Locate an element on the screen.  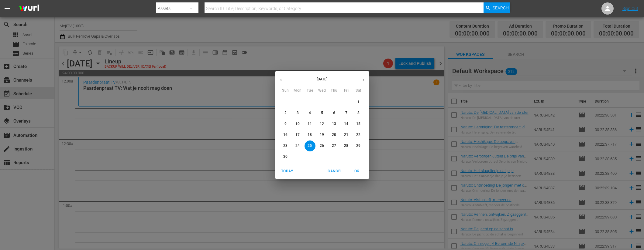
p: 6 is located at coordinates (334, 113).